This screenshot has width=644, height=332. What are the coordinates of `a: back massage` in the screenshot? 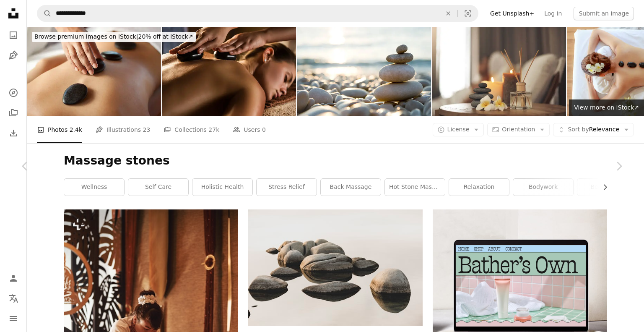 It's located at (351, 187).